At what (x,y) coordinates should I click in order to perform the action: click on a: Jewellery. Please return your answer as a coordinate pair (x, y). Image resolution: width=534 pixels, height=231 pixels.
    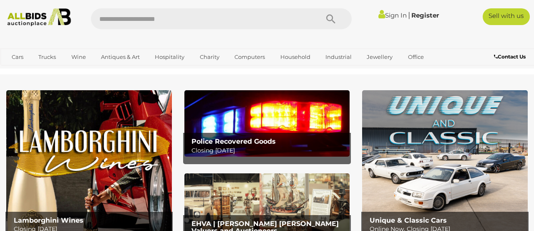
    Looking at the image, I should click on (380, 57).